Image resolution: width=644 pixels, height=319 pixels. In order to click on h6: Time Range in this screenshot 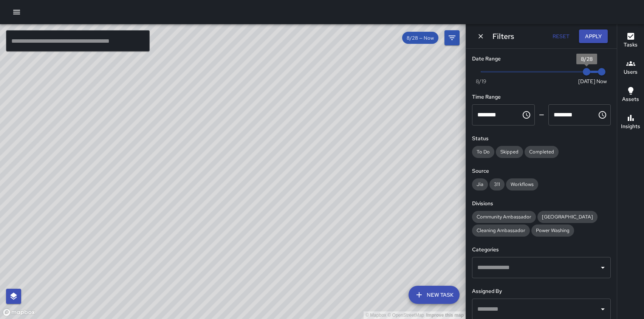, I will do `click(541, 97)`.